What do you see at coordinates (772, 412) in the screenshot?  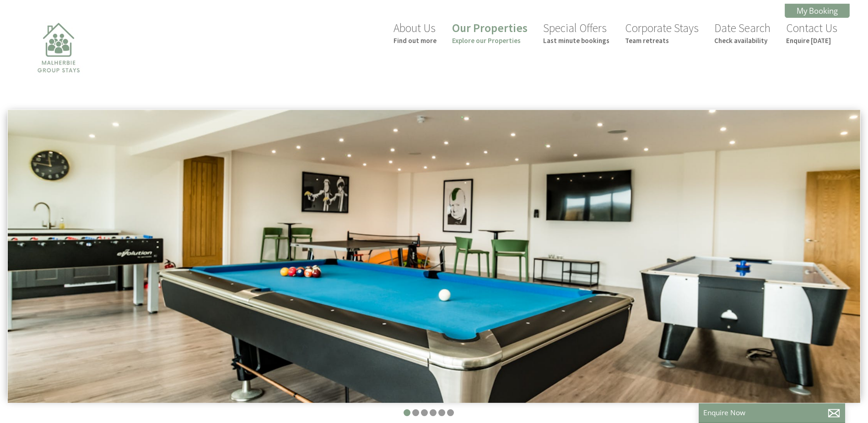 I see `p: Enquire Now` at bounding box center [772, 412].